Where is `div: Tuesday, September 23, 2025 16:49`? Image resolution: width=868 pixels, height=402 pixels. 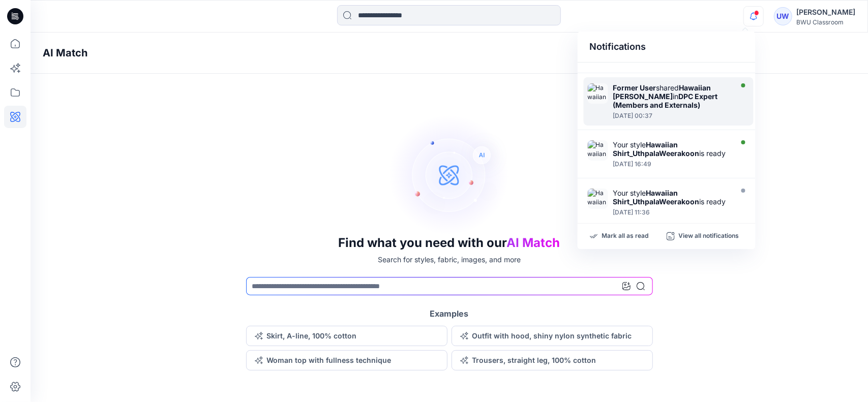 div: Tuesday, September 23, 2025 16:49 is located at coordinates (672, 165).